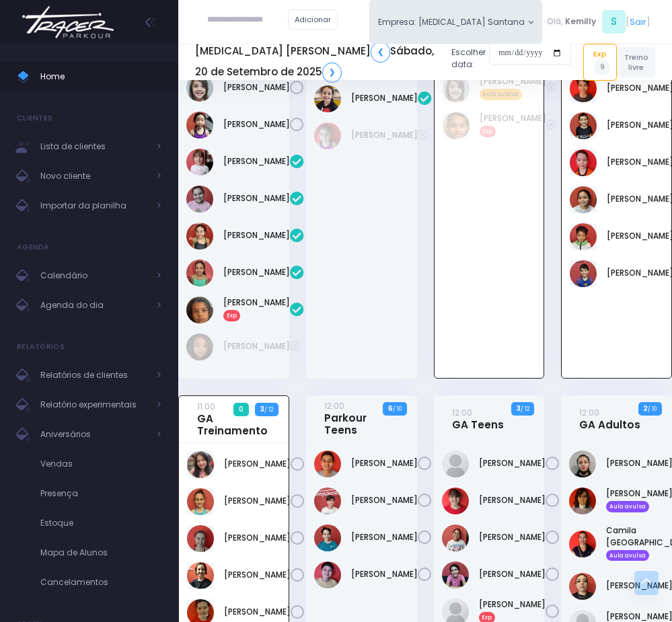 The width and height of the screenshot is (672, 622). What do you see at coordinates (584, 88) in the screenshot?
I see `img: Maria Luísa Pazeti` at bounding box center [584, 88].